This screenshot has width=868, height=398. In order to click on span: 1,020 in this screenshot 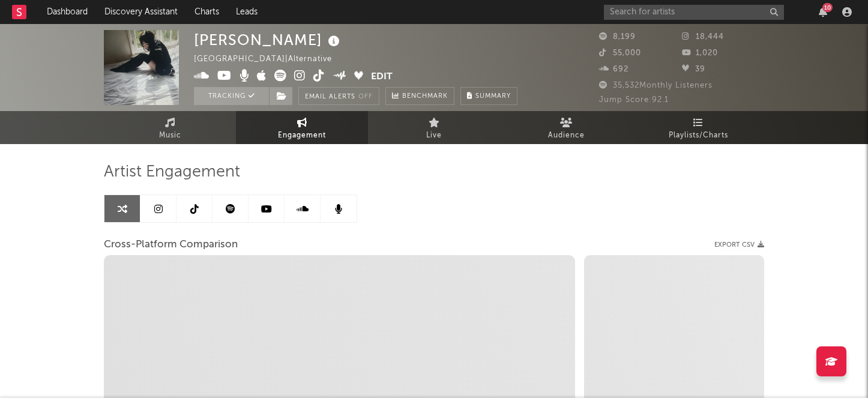, I will do `click(700, 53)`.